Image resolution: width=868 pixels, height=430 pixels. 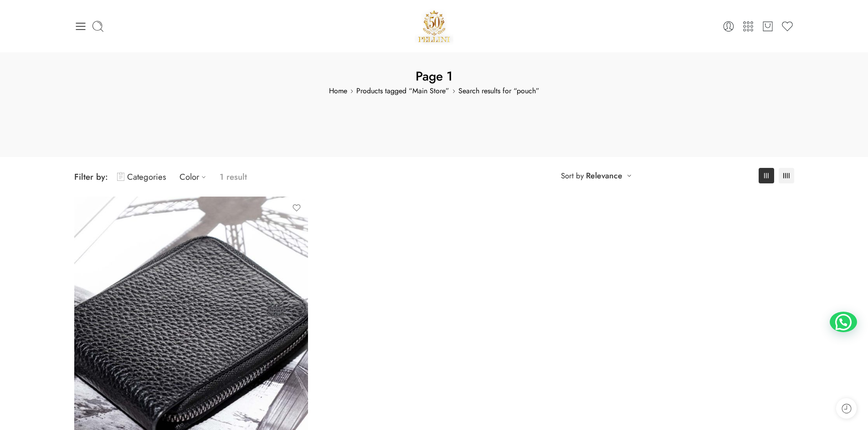 I want to click on a: Categories, so click(x=141, y=177).